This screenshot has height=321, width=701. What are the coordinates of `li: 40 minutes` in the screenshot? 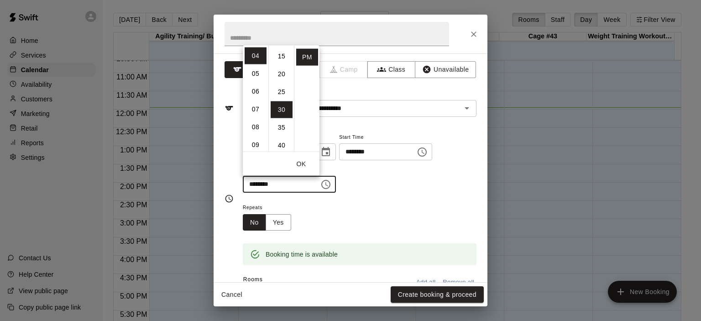 It's located at (282, 145).